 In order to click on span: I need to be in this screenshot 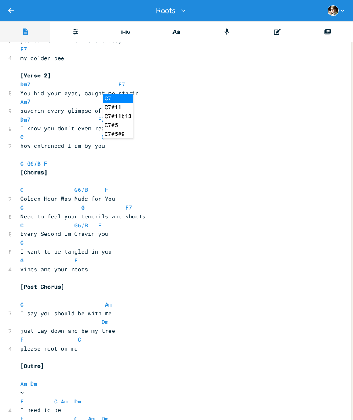, I will do `click(41, 410)`.